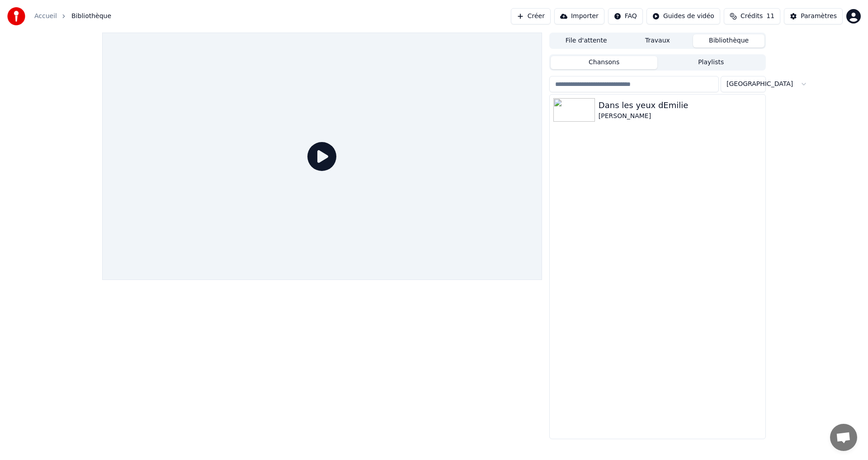 The image size is (868, 460). What do you see at coordinates (819, 16) in the screenshot?
I see `div: Paramètres` at bounding box center [819, 16].